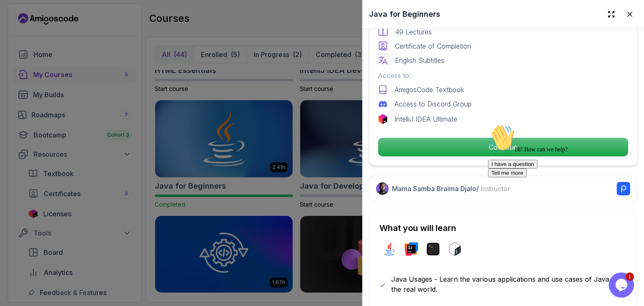 The width and height of the screenshot is (644, 306). What do you see at coordinates (413, 32) in the screenshot?
I see `p: 49 Lectures` at bounding box center [413, 32].